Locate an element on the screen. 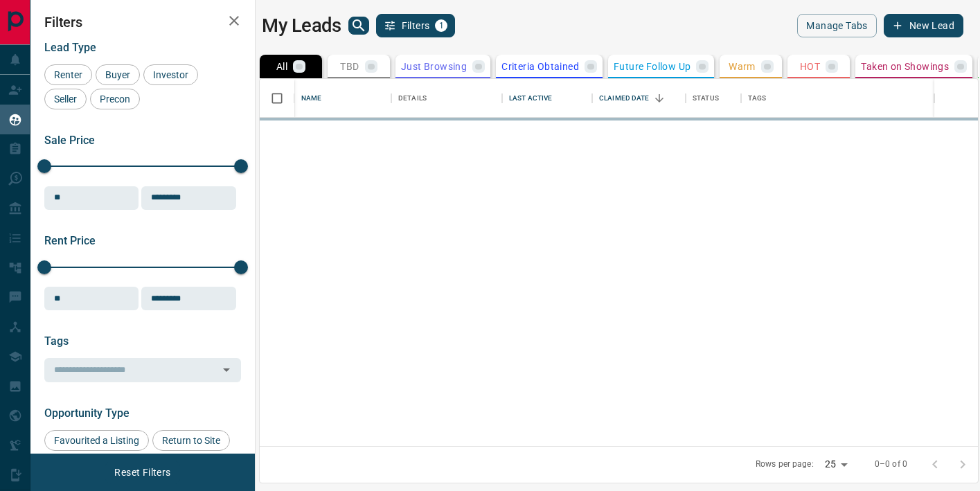  p: All is located at coordinates (282, 67).